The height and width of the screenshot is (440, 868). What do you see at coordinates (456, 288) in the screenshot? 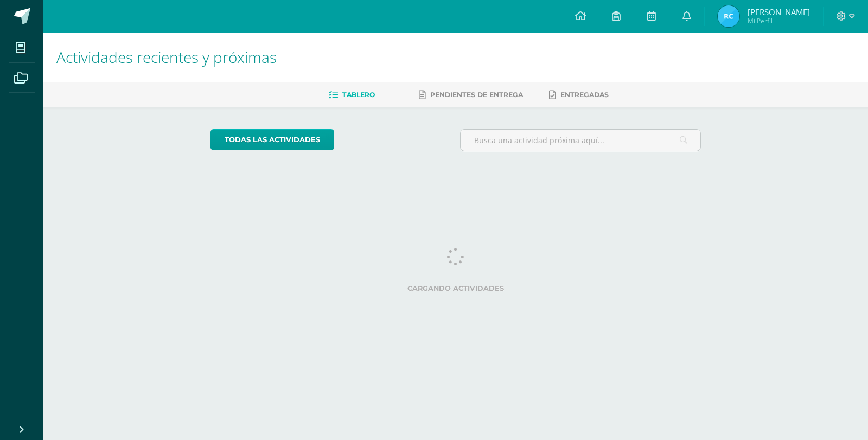
I see `label: Cargando actividades` at bounding box center [456, 288].